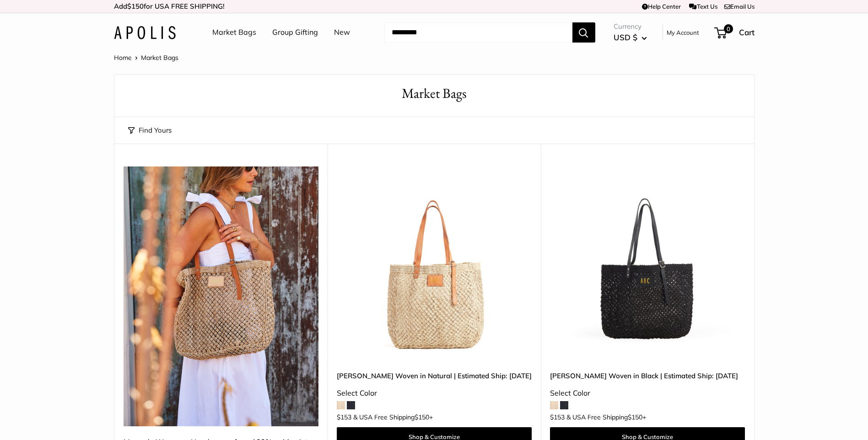 This screenshot has width=868, height=440. Describe the element at coordinates (746, 32) in the screenshot. I see `span: Cart` at that location.